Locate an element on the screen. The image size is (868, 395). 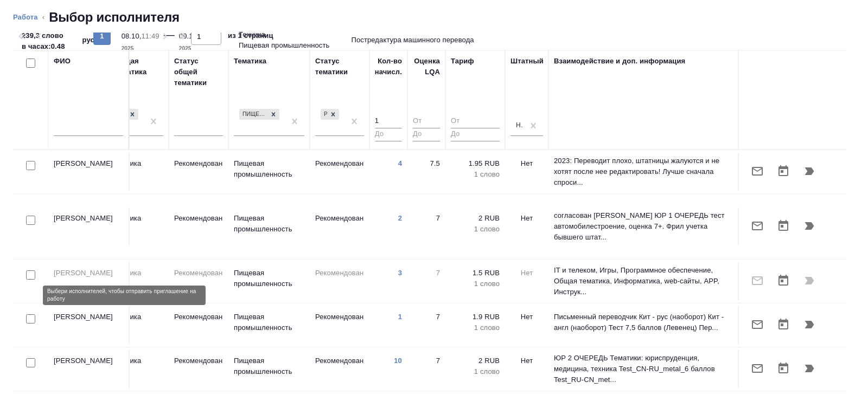
p: Письменный переводчик Кит - рус (наоборот) Кит - англ (наоборот) Тест 7,5 баллов (Левенец) Пер... is located at coordinates (643, 323).